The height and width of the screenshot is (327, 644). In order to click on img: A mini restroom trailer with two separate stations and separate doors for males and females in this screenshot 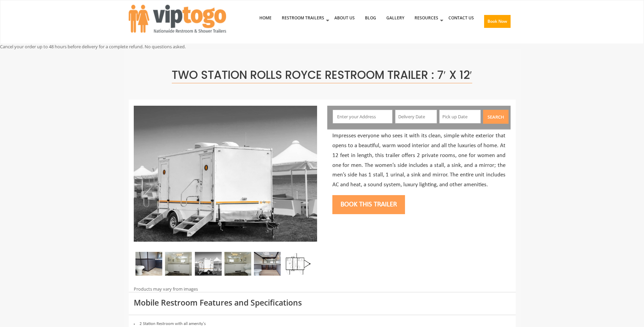, I will do `click(208, 264)`.